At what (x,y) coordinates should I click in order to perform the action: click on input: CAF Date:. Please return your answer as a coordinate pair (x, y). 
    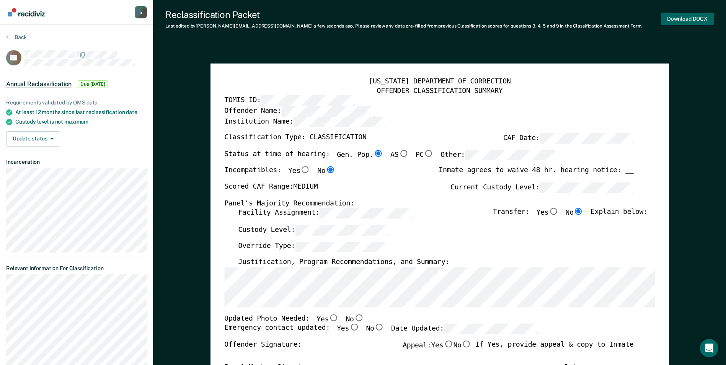
    Looking at the image, I should click on (586, 138).